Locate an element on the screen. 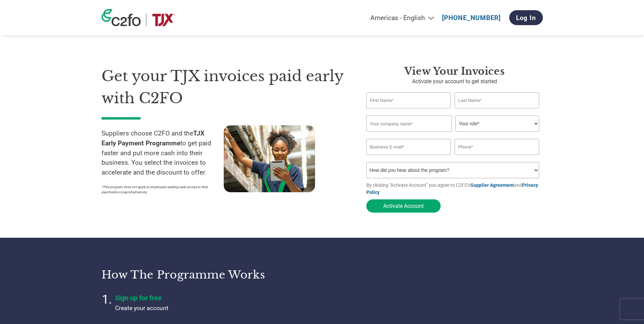 The width and height of the screenshot is (644, 324). img: TJX is located at coordinates (164, 20).